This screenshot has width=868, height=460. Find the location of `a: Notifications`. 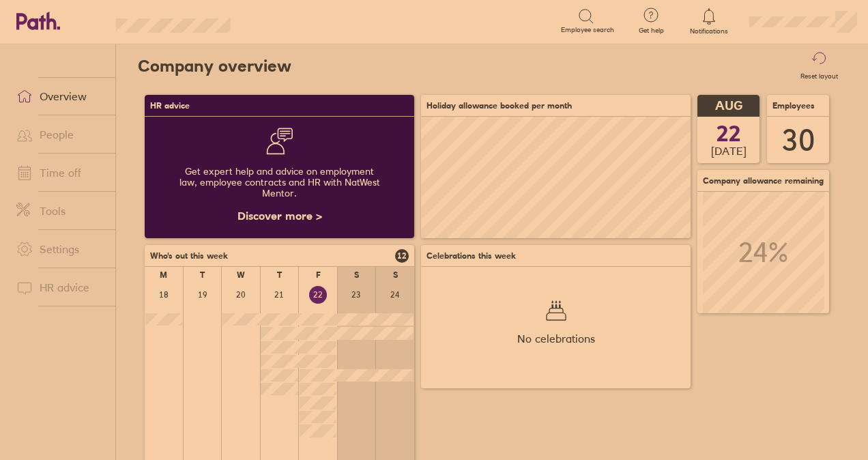

a: Notifications is located at coordinates (709, 21).